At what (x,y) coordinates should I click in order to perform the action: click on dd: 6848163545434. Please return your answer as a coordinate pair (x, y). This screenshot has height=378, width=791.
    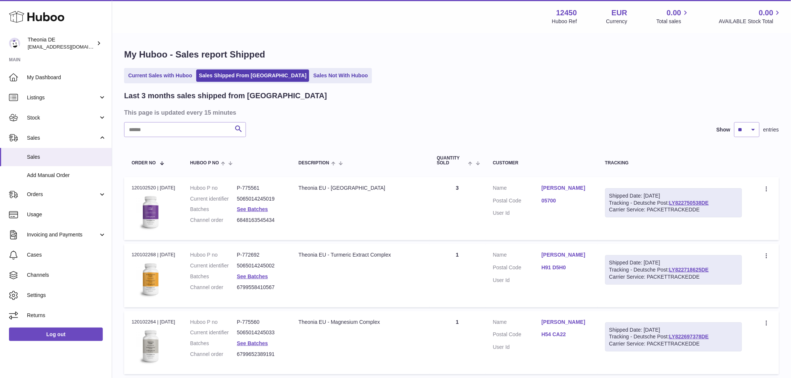
    Looking at the image, I should click on (260, 220).